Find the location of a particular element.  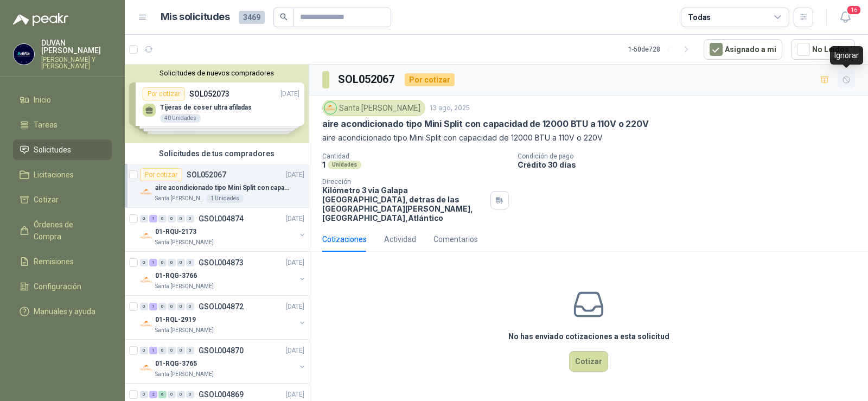

span: Inicio is located at coordinates (42, 100).